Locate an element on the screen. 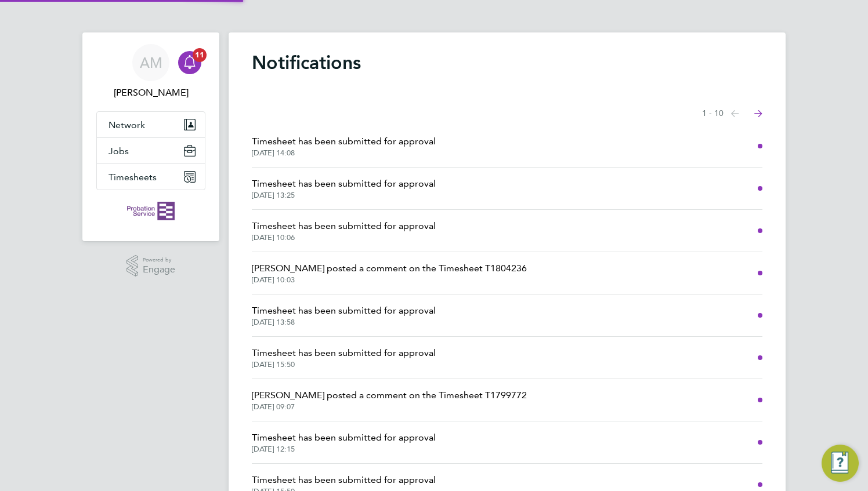 The image size is (868, 491). img: probationservice-logo-retina.png is located at coordinates (150, 211).